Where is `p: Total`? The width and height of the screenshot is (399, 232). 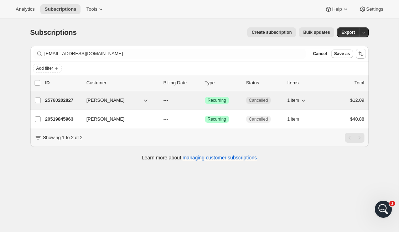 p: Total is located at coordinates (359, 83).